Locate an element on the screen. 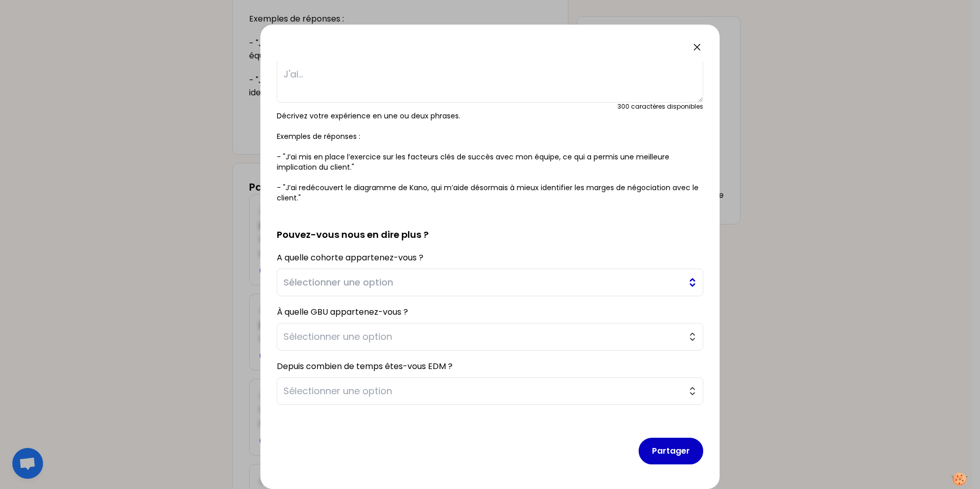 This screenshot has width=980, height=489. div: 300 caractères disponibles is located at coordinates (660, 106).